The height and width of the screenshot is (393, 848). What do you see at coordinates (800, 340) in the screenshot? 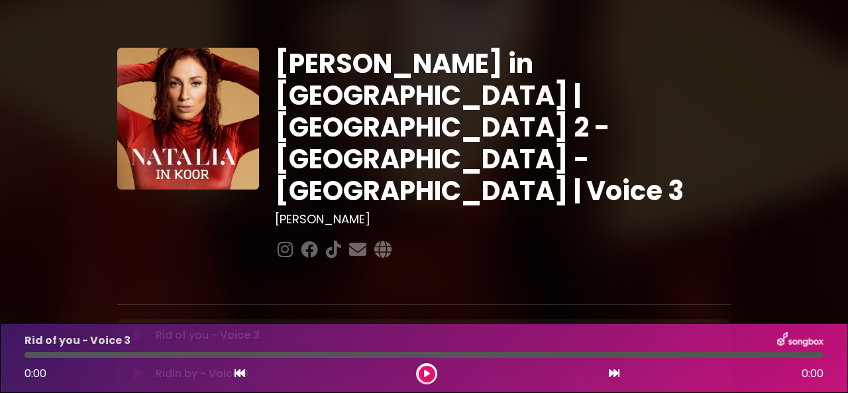
I see `img: songbox-logo-white.png` at bounding box center [800, 340].